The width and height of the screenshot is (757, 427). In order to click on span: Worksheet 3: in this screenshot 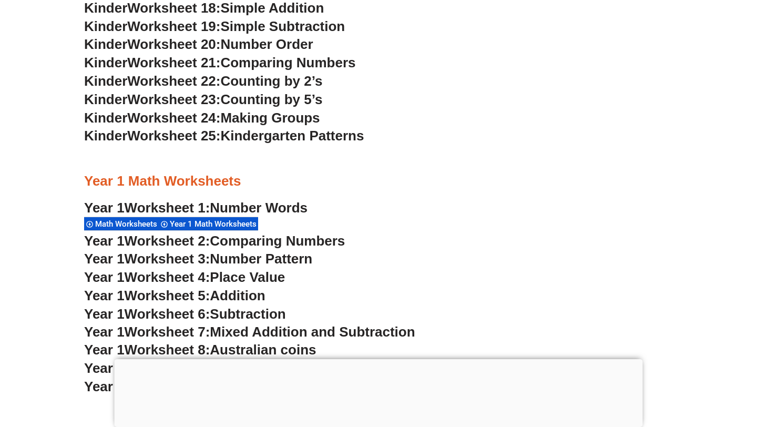, I will do `click(167, 259)`.